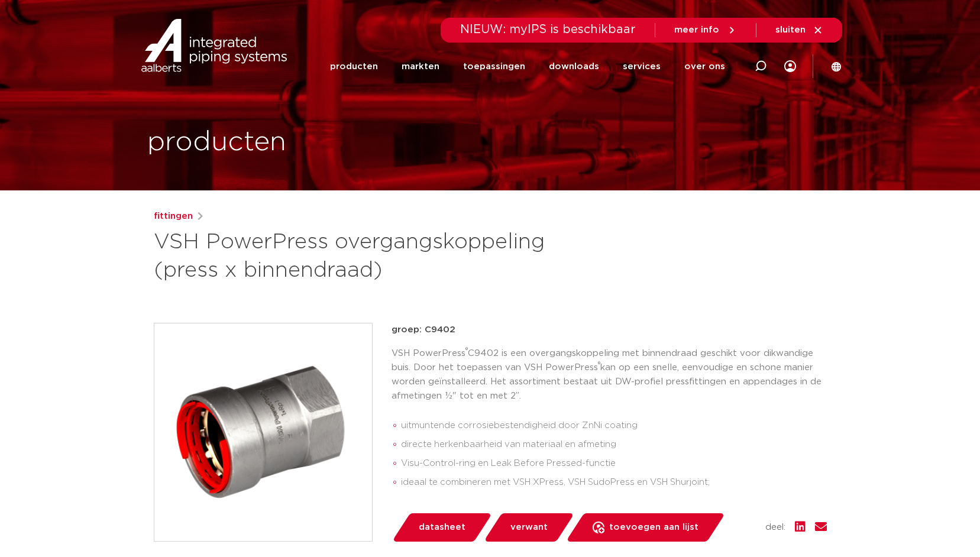 Image resolution: width=980 pixels, height=557 pixels. I want to click on li: ideaal te combineren met VSH XPress, VSH SudoPress en VSH Shurjoint;, so click(614, 482).